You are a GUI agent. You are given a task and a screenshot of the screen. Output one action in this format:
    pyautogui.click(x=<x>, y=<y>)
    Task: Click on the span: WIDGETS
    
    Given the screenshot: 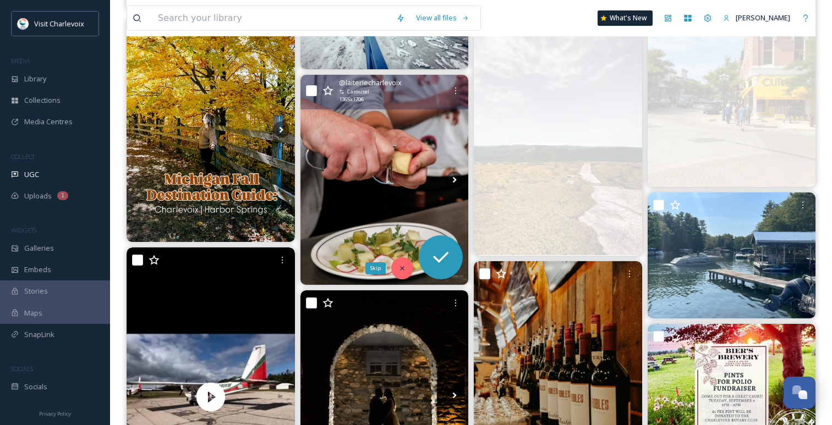 What is the action you would take?
    pyautogui.click(x=24, y=230)
    